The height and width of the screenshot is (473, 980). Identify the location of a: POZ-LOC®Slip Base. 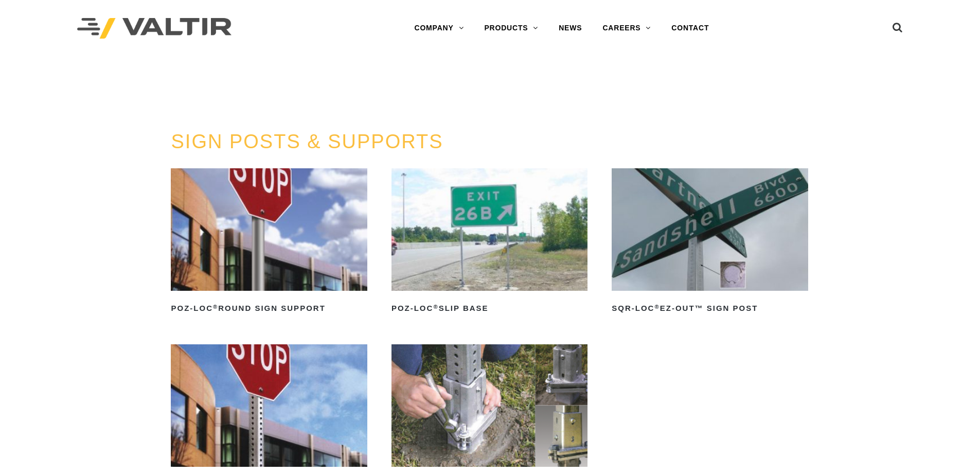
(489, 243).